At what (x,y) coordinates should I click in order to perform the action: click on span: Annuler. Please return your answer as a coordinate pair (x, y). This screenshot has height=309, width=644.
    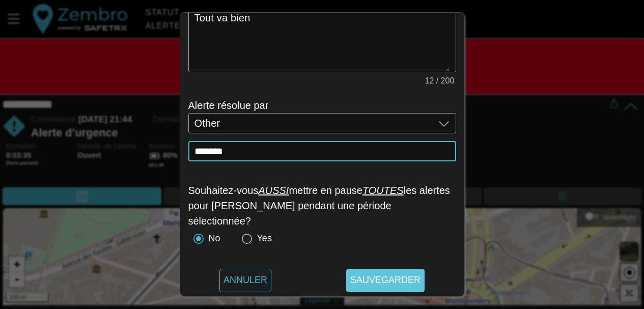
    Looking at the image, I should click on (245, 280).